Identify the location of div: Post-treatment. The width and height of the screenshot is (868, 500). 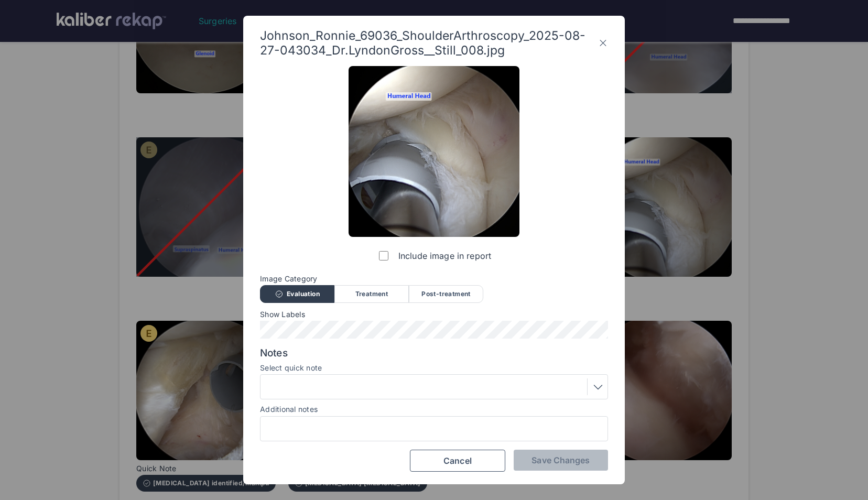
(446, 294).